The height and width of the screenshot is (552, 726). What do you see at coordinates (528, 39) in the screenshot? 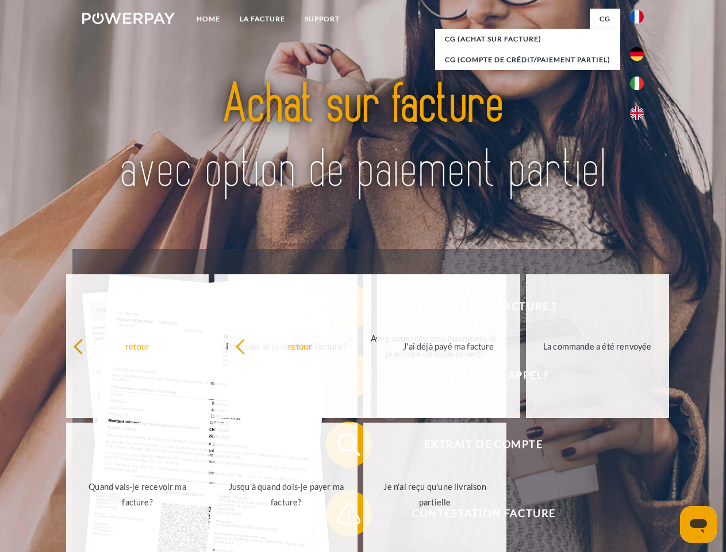
I see `a: CG (achat sur facture)` at bounding box center [528, 39].